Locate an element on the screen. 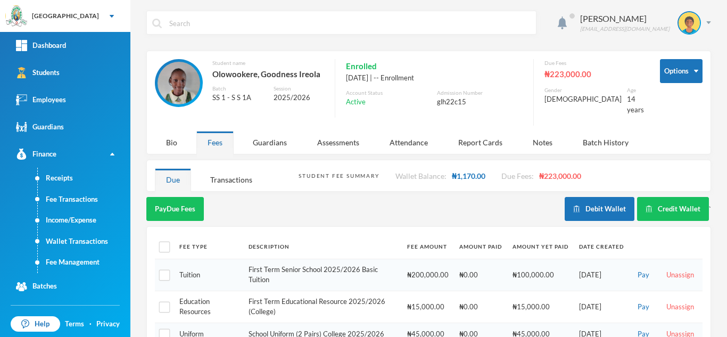 This screenshot has width=727, height=337. th: Date Created is located at coordinates (602, 247).